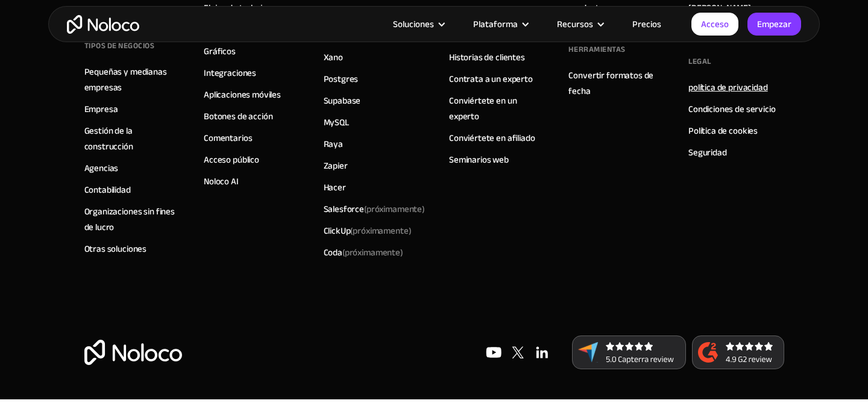 The width and height of the screenshot is (868, 415). I want to click on a: Hacer, so click(335, 187).